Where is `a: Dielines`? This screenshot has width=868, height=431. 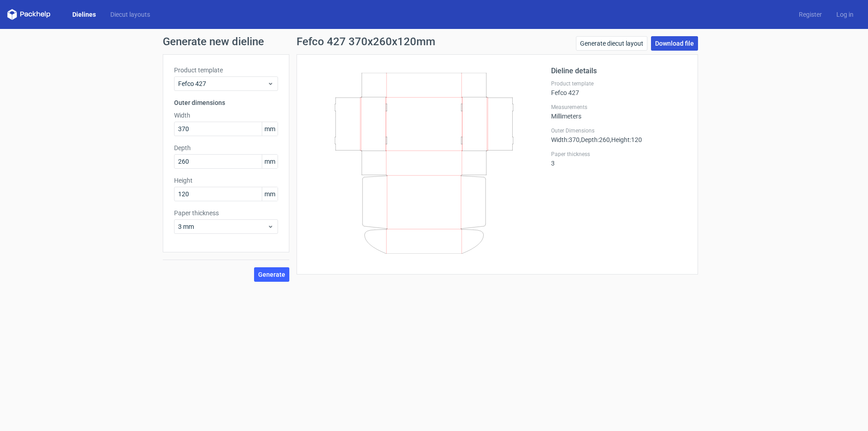
a: Dielines is located at coordinates (84, 15).